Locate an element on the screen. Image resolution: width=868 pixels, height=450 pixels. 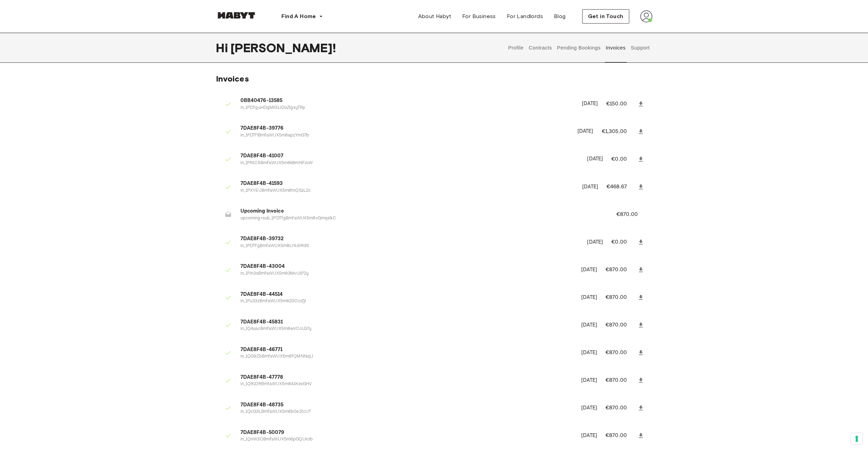
span: Invoices is located at coordinates (232, 78).